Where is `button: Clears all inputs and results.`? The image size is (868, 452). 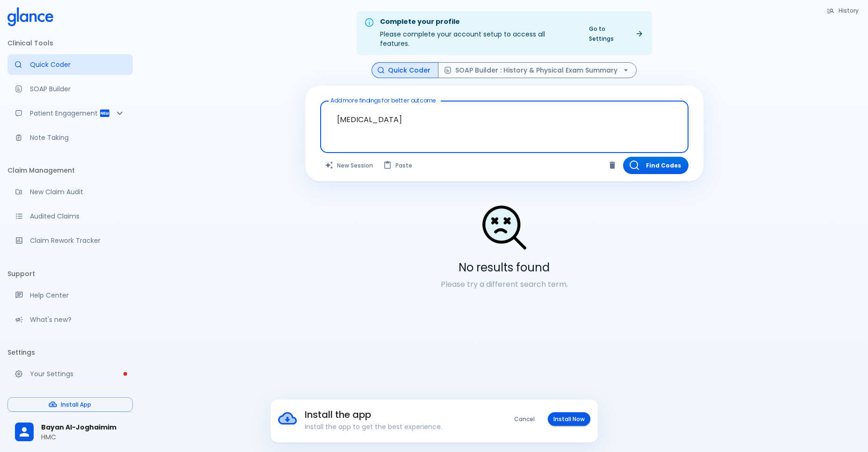
button: Clears all inputs and results. is located at coordinates (349, 165).